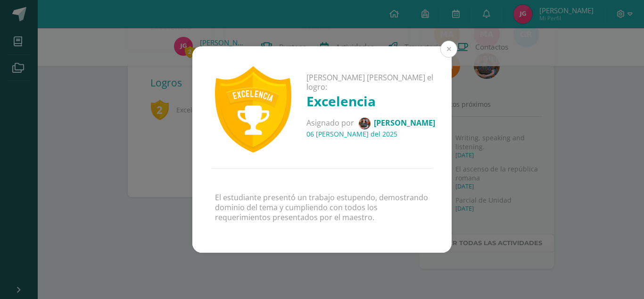 This screenshot has width=644, height=299. What do you see at coordinates (365, 123) in the screenshot?
I see `img: 5bad376cafd5a4561809c68f82228620.png` at bounding box center [365, 123].